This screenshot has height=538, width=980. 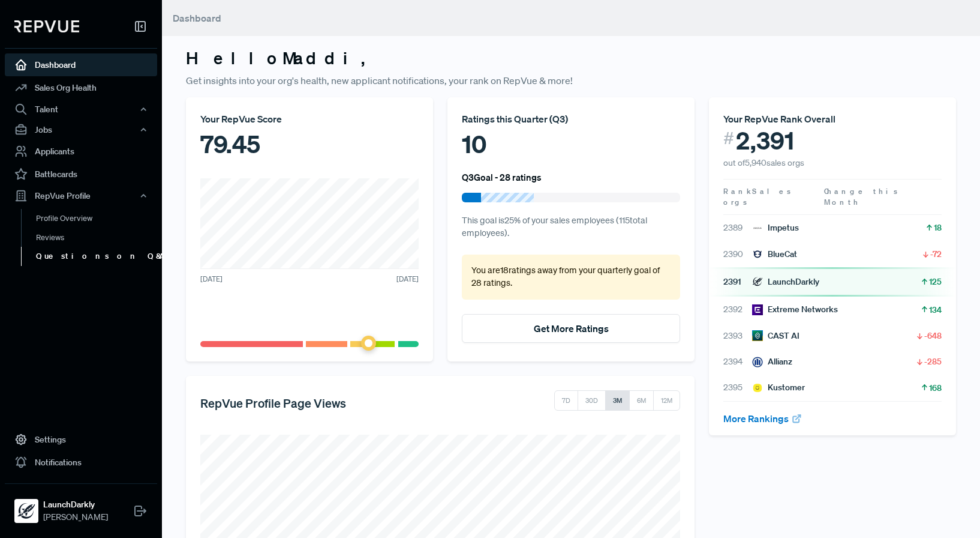 What do you see at coordinates (310, 118) in the screenshot?
I see `div: Your RepVue Score` at bounding box center [310, 118].